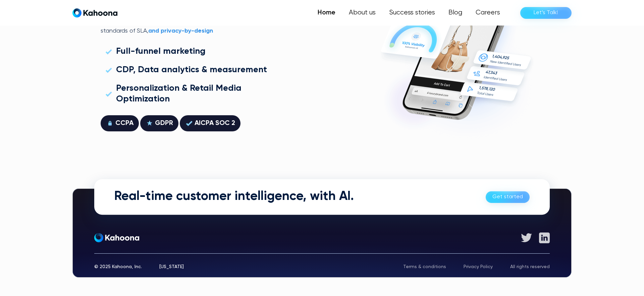  I want to click on a: Get started, so click(508, 197).